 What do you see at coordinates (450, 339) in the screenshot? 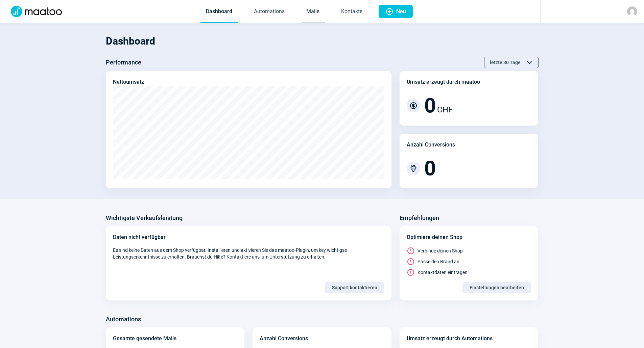
I see `div: Umsatz erzeugt durch Automations` at bounding box center [450, 339].